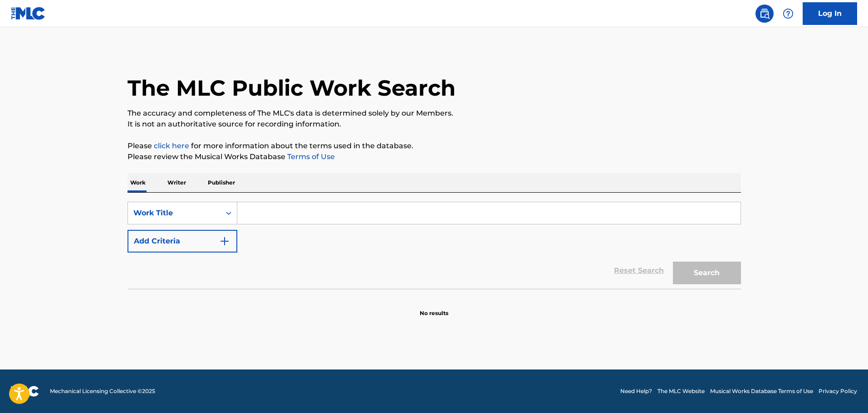 The height and width of the screenshot is (413, 868). Describe the element at coordinates (761, 391) in the screenshot. I see `a: Musical Works Database Terms of Use` at that location.